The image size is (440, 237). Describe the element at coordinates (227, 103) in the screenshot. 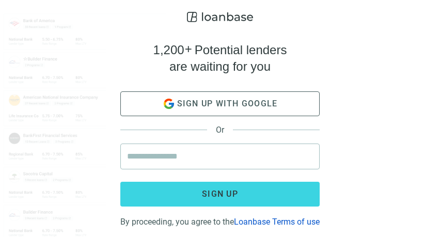

I see `span: Sign up with google` at that location.